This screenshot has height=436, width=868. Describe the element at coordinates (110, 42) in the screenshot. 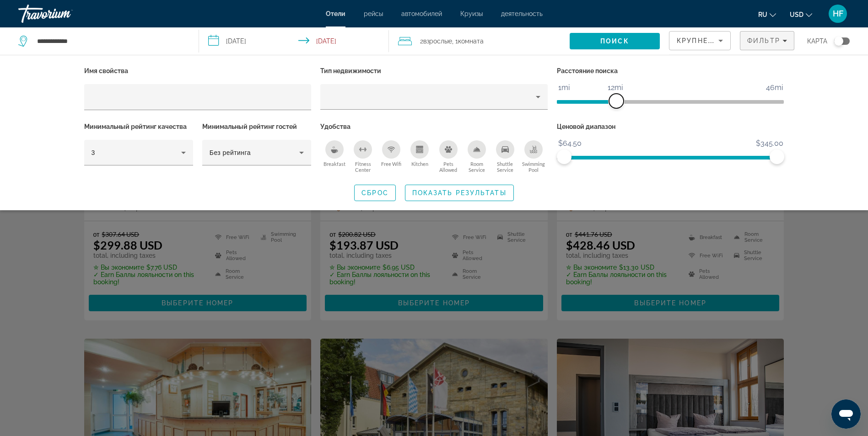

I see `input: Search hotel destination` at that location.